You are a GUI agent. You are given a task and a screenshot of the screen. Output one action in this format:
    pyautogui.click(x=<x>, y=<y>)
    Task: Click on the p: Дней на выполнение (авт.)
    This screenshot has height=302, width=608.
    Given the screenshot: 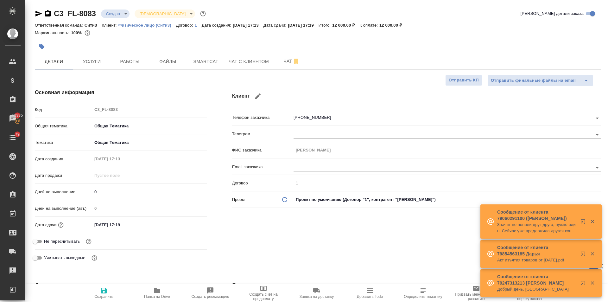 What is the action you would take?
    pyautogui.click(x=63, y=208)
    